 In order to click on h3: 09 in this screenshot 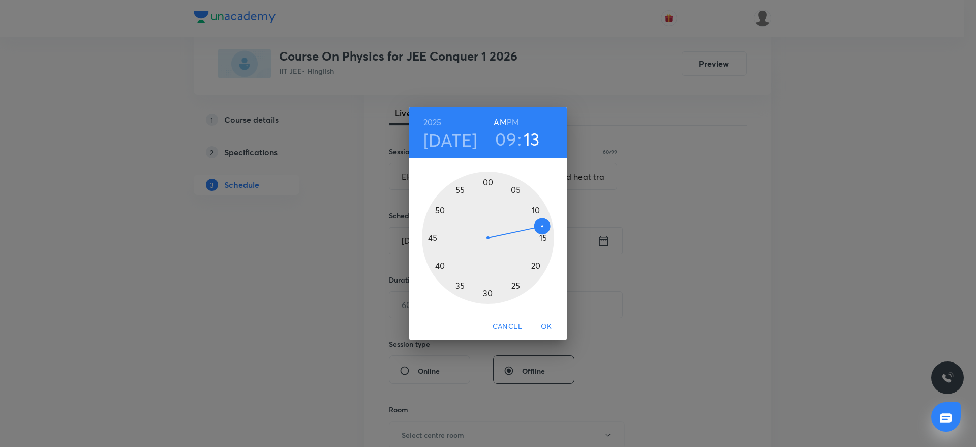, I will do `click(506, 139)`.